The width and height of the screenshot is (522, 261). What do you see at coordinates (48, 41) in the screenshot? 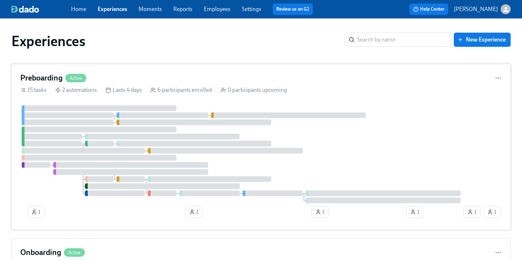
I see `h1: Experiences` at bounding box center [48, 41].